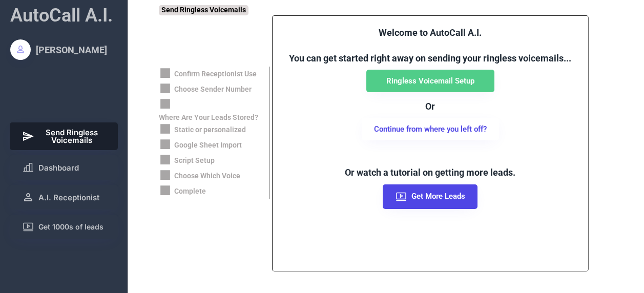  What do you see at coordinates (207, 176) in the screenshot?
I see `div: Choose Which Voice` at bounding box center [207, 176].